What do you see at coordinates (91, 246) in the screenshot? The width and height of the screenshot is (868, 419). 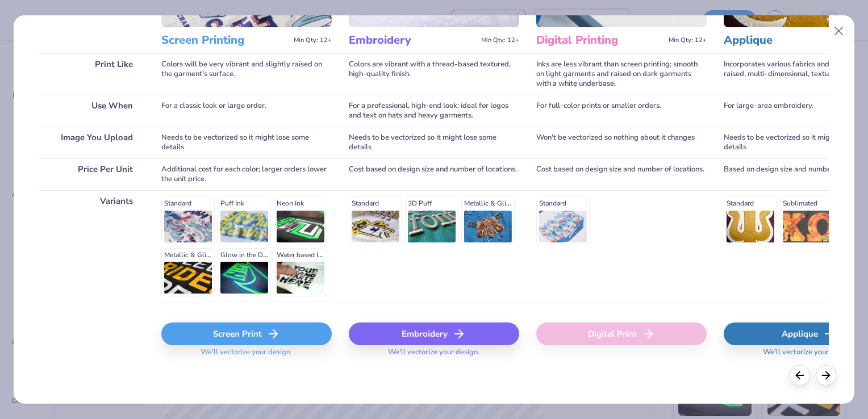 I see `div: Variants` at bounding box center [91, 246].